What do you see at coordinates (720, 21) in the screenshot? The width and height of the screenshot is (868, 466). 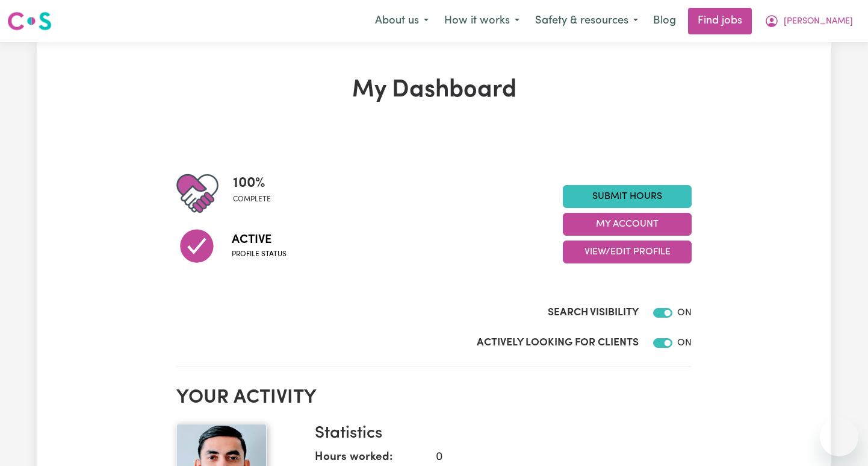 I see `a: Find jobs` at bounding box center [720, 21].